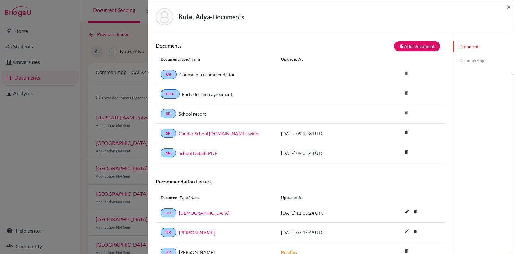 The image size is (514, 254). What do you see at coordinates (170, 94) in the screenshot?
I see `a: EDA` at bounding box center [170, 94].